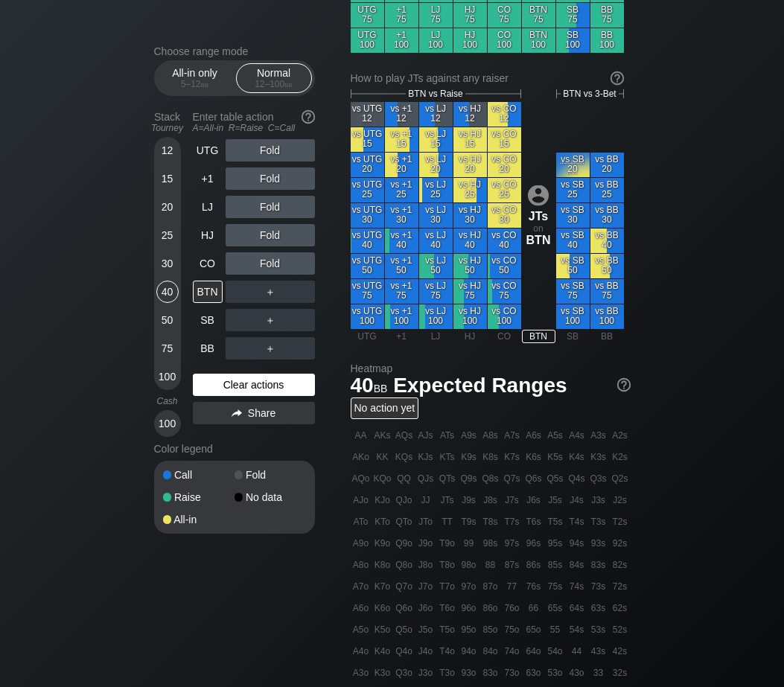 The image size is (784, 687). What do you see at coordinates (599, 543) in the screenshot?
I see `div: 93s` at bounding box center [599, 543].